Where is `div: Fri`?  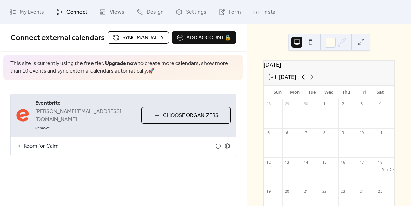
div: Fri is located at coordinates (363, 93).